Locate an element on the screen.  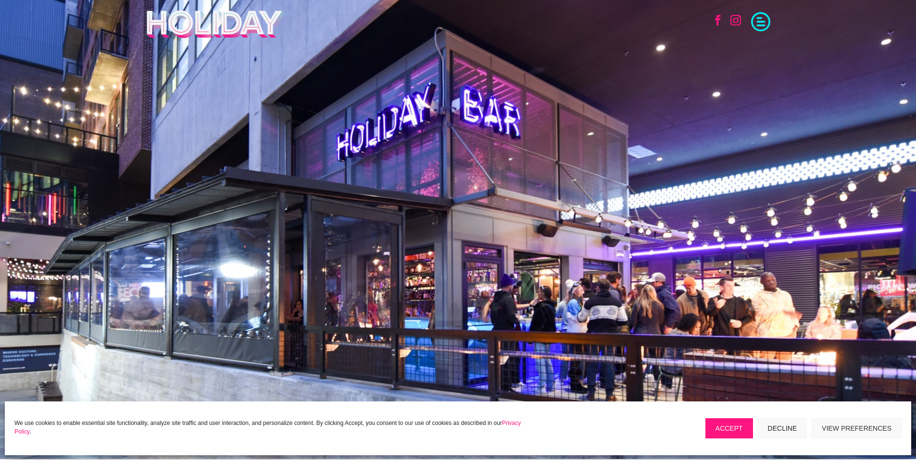
p: We use cookies to enable essential site functionality, analyze site traffic and user interaction,... is located at coordinates (274, 428).